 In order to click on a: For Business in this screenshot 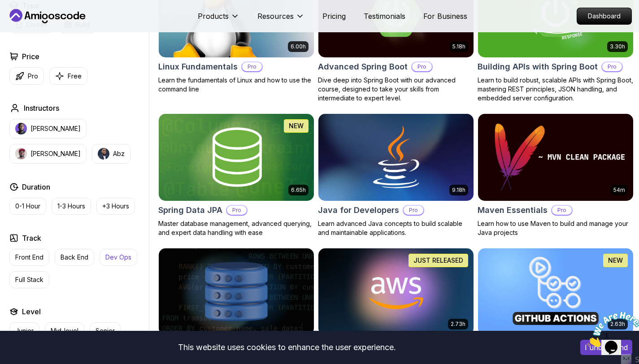, I will do `click(445, 16)`.